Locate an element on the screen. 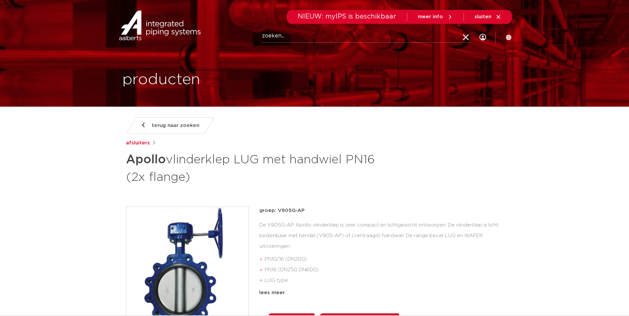 Image resolution: width=629 pixels, height=316 pixels. li: met handwiel is located at coordinates (384, 291).